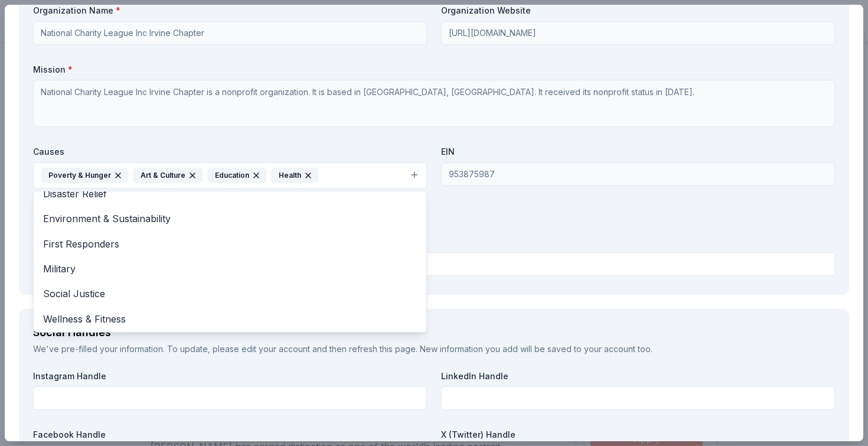  I want to click on div: Poverty & HungerArt & CultureEducationHealth, so click(230, 262).